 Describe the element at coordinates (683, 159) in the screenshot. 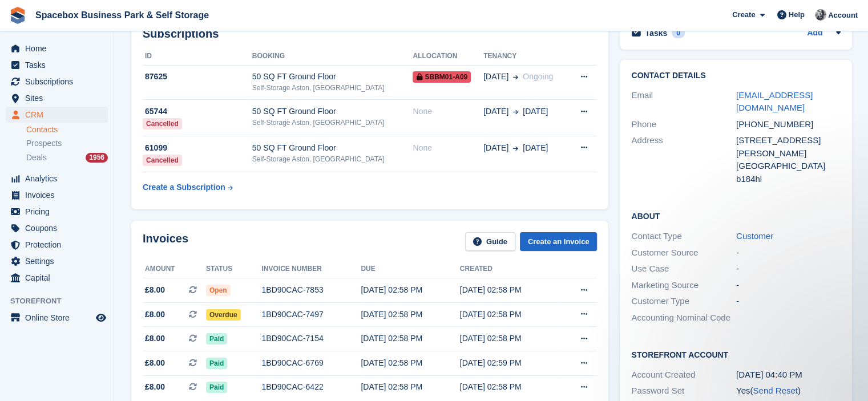

I see `div: Address` at that location.